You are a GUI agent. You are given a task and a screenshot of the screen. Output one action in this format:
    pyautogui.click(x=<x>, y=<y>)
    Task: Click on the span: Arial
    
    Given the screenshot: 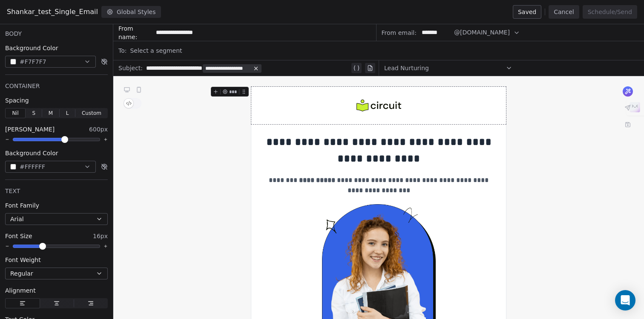 What is the action you would take?
    pyautogui.click(x=17, y=219)
    